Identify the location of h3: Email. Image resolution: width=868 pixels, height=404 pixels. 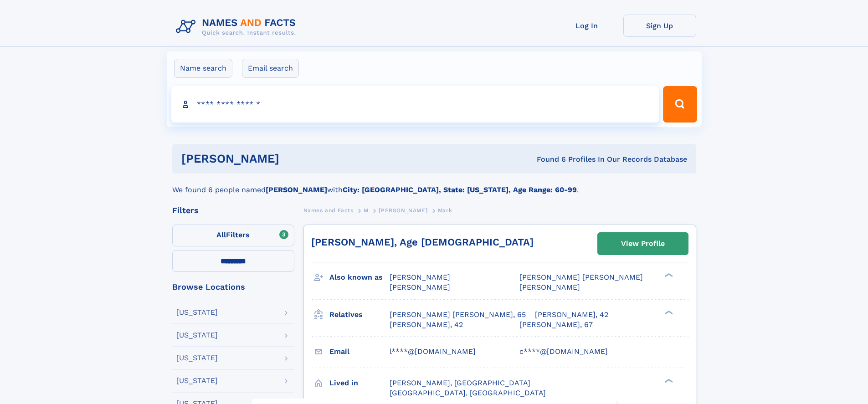
(359, 352).